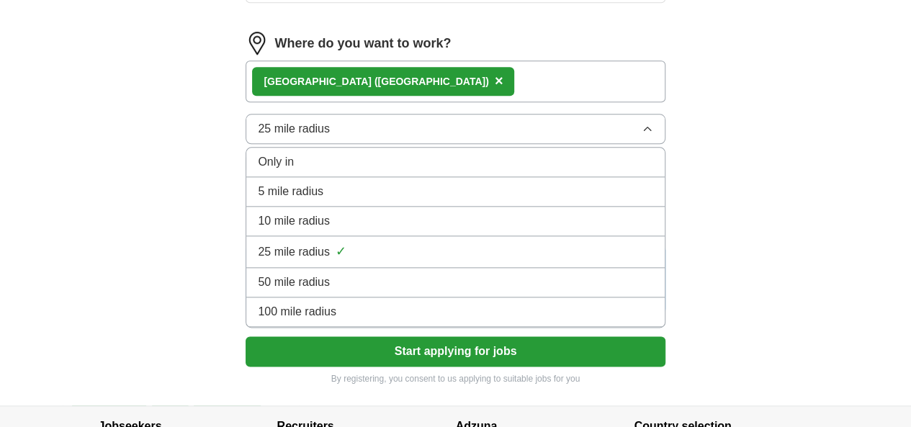  I want to click on span: Only in, so click(276, 162).